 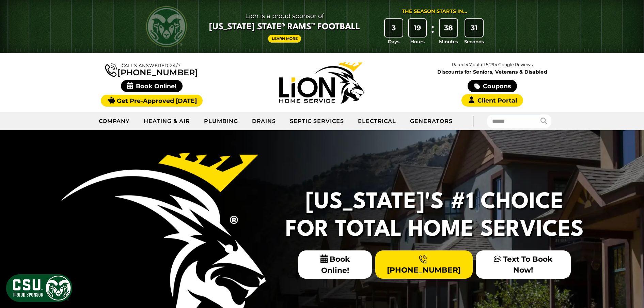 I want to click on img: Lion Home Service, so click(x=322, y=83).